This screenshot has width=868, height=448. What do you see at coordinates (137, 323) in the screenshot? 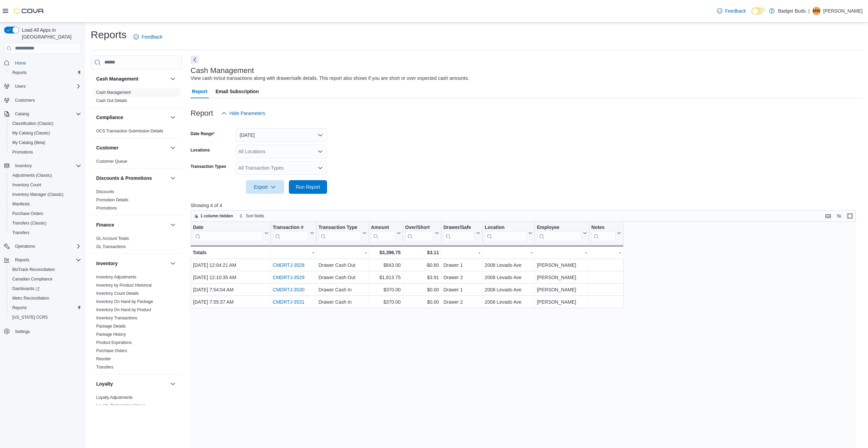
I see `div: Inventory` at bounding box center [137, 323].